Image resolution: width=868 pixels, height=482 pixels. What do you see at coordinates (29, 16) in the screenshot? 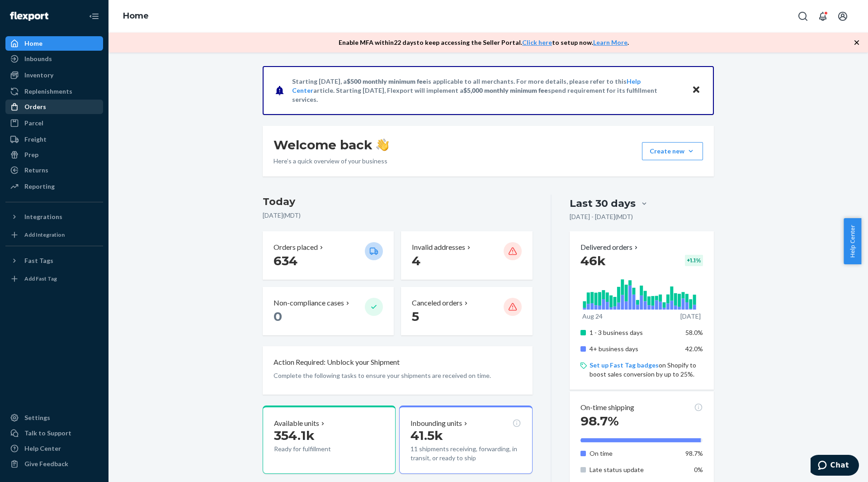
I see `img: Flexport logo` at bounding box center [29, 16].